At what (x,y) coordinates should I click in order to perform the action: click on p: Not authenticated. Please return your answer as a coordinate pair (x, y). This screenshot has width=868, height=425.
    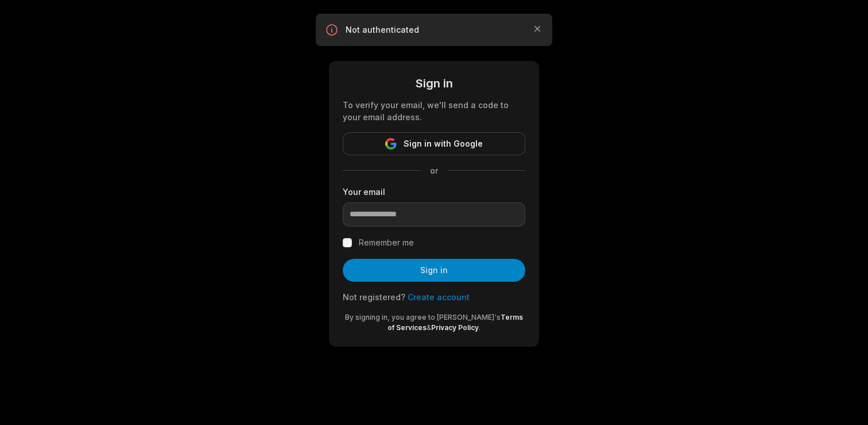
    Looking at the image, I should click on (434, 30).